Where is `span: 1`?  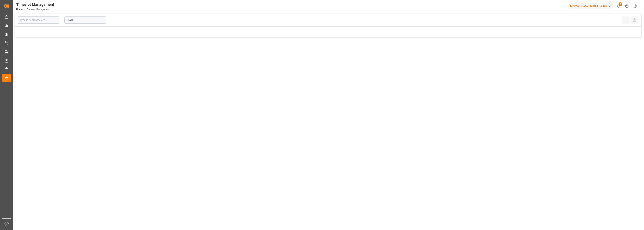
span: 1 is located at coordinates (620, 4).